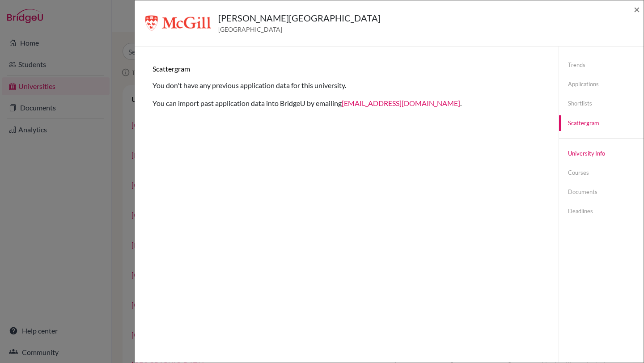 Image resolution: width=644 pixels, height=363 pixels. I want to click on img: ca_mcg_2_lijyyo.png, so click(178, 24).